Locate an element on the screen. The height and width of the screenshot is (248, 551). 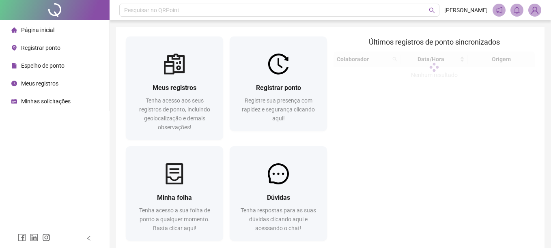
a: Minha folhaTenha acesso a sua folha de ponto a qualquer momento. Basta clicar aqui! is located at coordinates (174, 193).